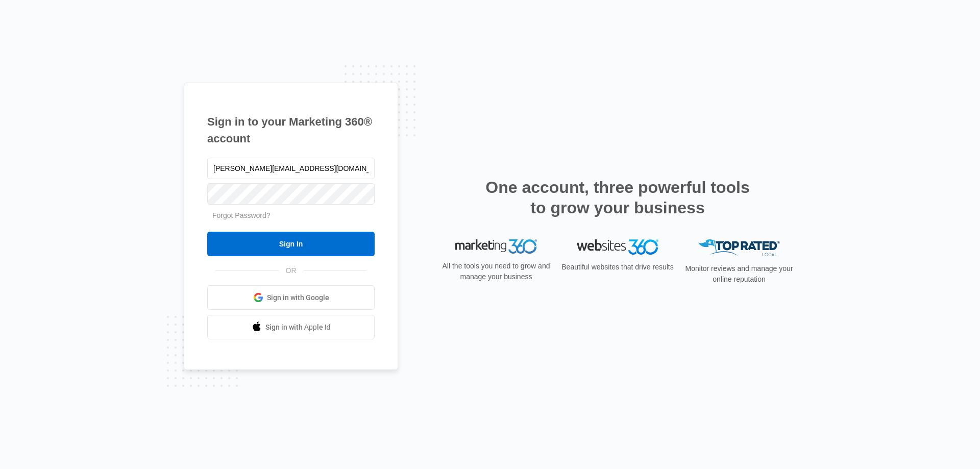  I want to click on p: All the tools you need to grow and manage your business, so click(496, 272).